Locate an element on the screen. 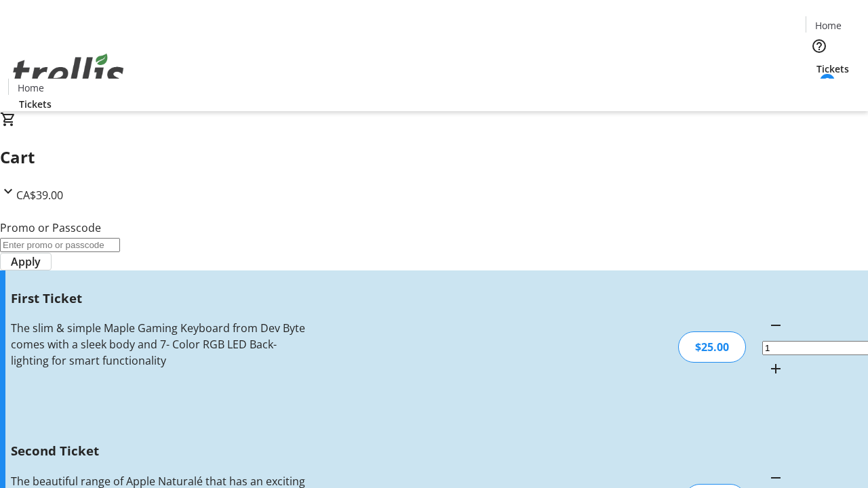 Image resolution: width=868 pixels, height=488 pixels. img: Orient E2E Organization PY8owYgghp's Logo is located at coordinates (69, 72).